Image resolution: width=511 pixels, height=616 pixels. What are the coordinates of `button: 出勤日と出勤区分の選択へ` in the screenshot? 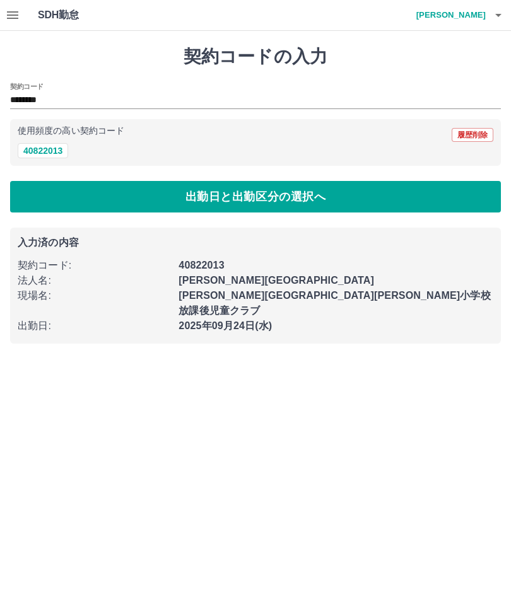 It's located at (255, 197).